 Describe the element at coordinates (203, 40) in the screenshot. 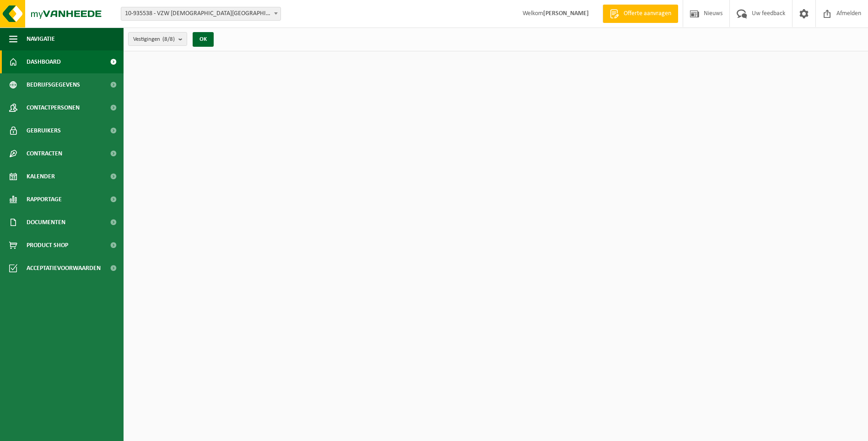

I see `button: OK` at that location.